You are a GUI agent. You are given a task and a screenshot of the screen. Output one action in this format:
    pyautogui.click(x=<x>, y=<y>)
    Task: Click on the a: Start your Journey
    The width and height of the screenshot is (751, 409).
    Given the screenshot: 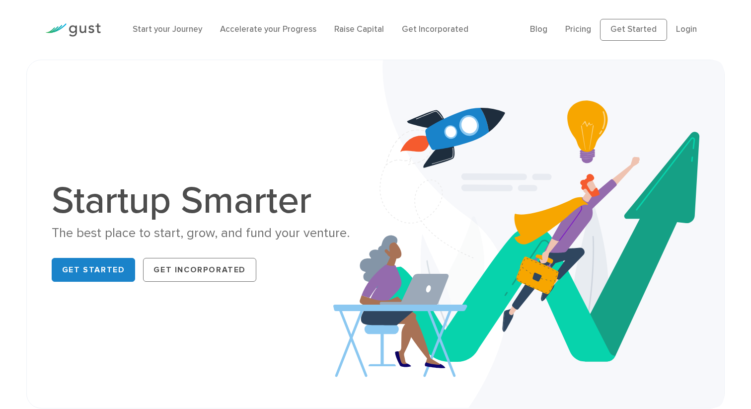 What is the action you would take?
    pyautogui.click(x=167, y=29)
    